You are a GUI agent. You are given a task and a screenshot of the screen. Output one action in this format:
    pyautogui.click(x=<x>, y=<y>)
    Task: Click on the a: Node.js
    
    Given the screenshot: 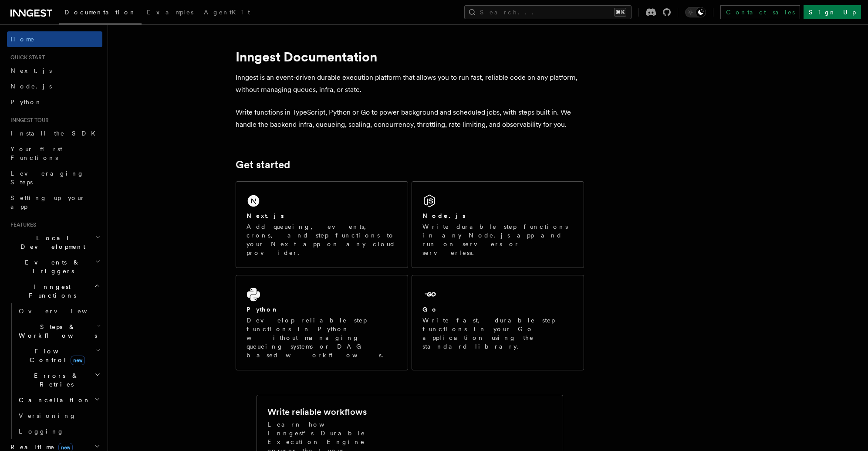 What is the action you would take?
    pyautogui.click(x=54, y=86)
    